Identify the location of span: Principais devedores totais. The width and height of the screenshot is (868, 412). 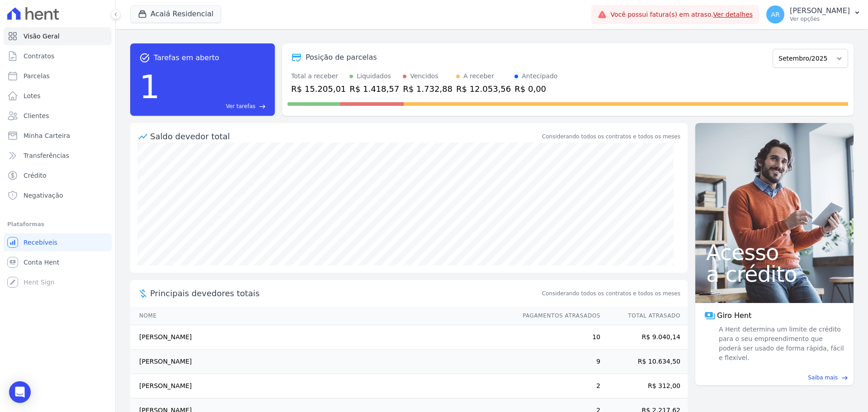
(345, 293).